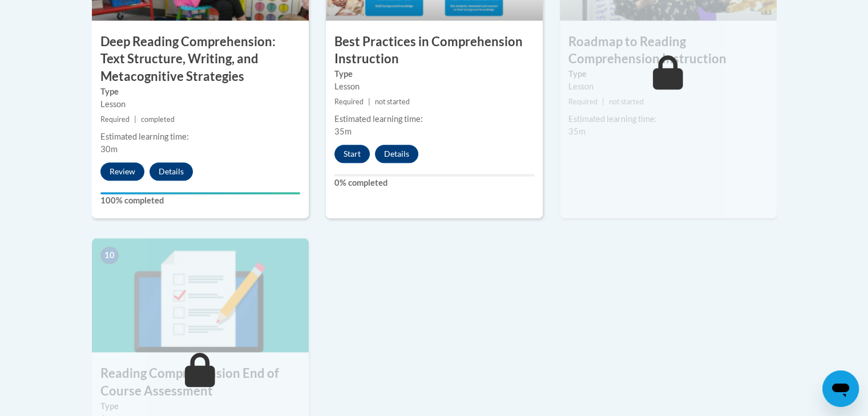 The height and width of the screenshot is (416, 868). Describe the element at coordinates (109, 149) in the screenshot. I see `span: 30m` at that location.